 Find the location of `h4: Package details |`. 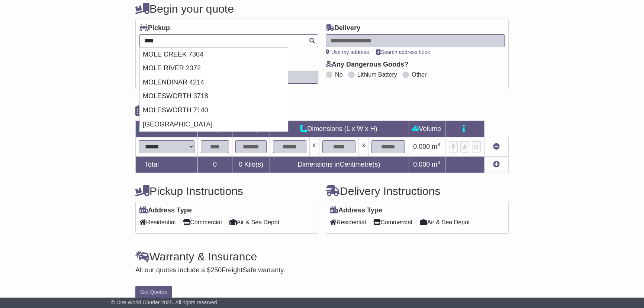

h4: Package details | is located at coordinates (182, 111).